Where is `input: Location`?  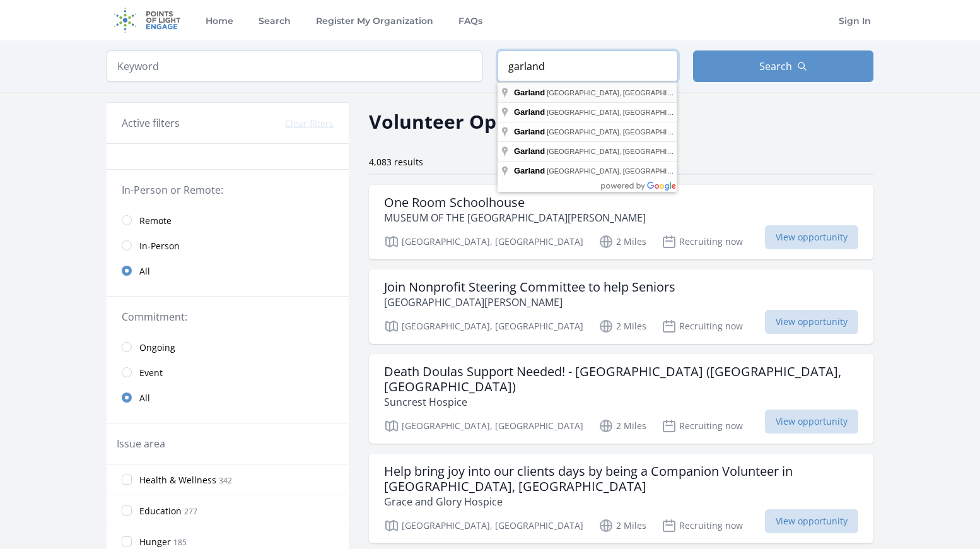
input: Location is located at coordinates (588, 66).